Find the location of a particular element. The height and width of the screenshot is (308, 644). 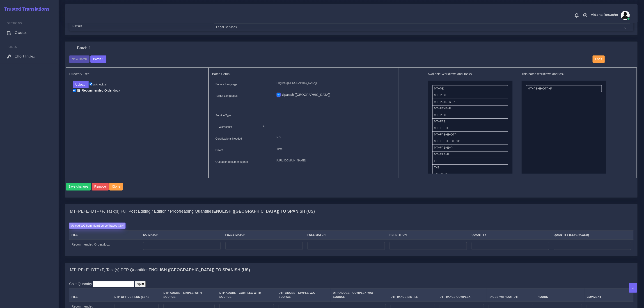

a: Clone is located at coordinates (116, 187).